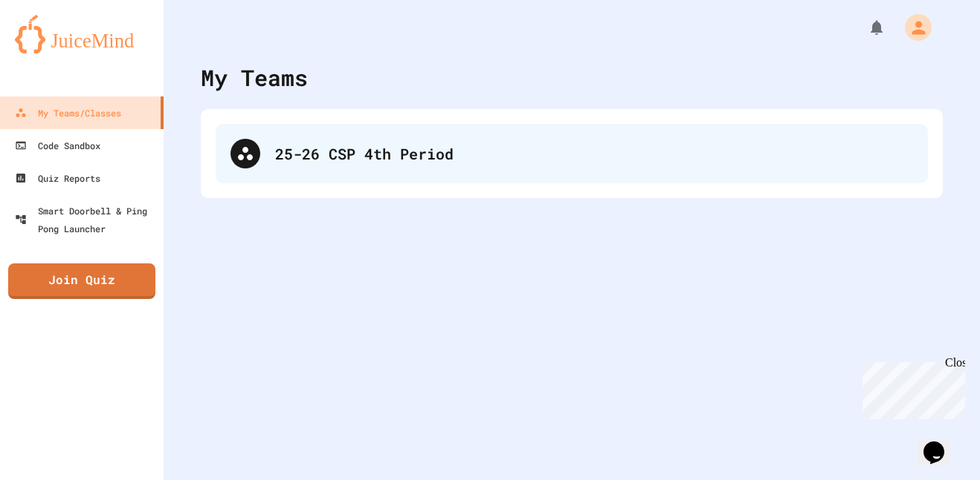 Image resolution: width=980 pixels, height=480 pixels. Describe the element at coordinates (912, 27) in the screenshot. I see `div: My Account` at that location.